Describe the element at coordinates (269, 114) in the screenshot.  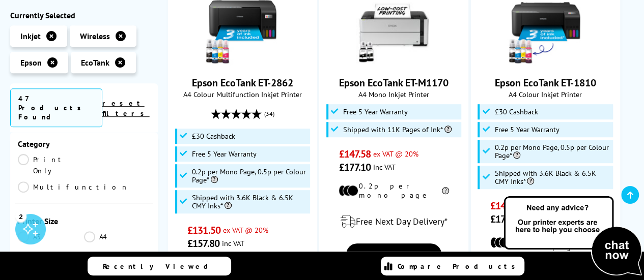
I see `span: (34)` at that location.